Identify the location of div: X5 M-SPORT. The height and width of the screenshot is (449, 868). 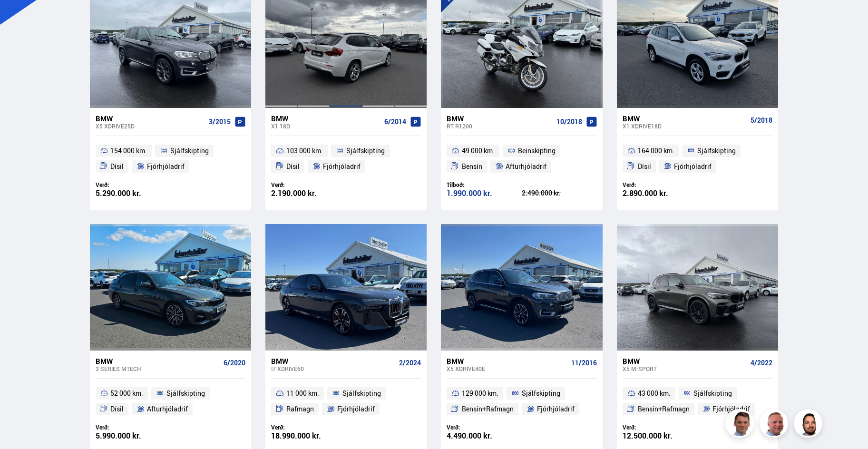
(684, 369).